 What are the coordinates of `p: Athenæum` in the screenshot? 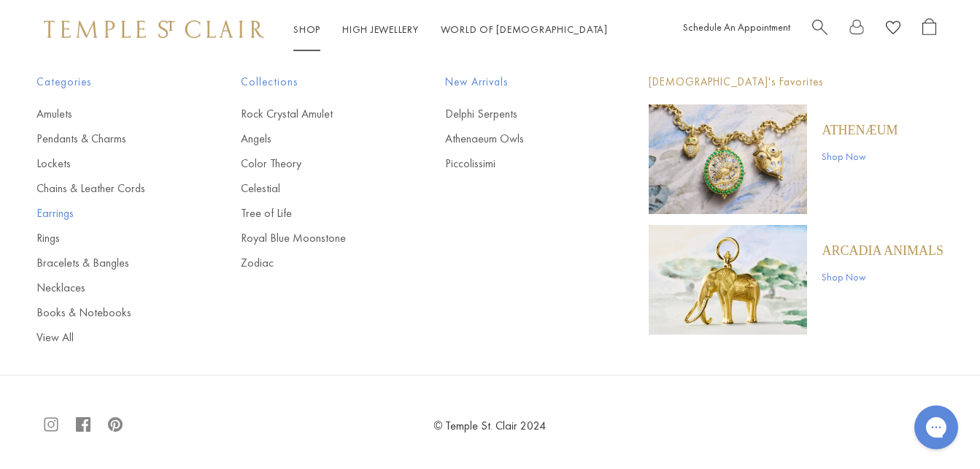 It's located at (859, 130).